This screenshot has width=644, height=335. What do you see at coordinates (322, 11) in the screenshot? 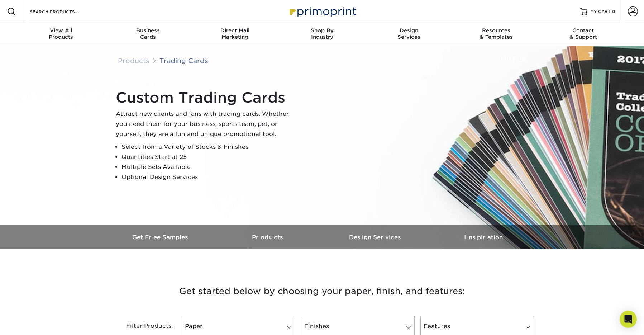
I see `img: Primoprint` at bounding box center [322, 11].